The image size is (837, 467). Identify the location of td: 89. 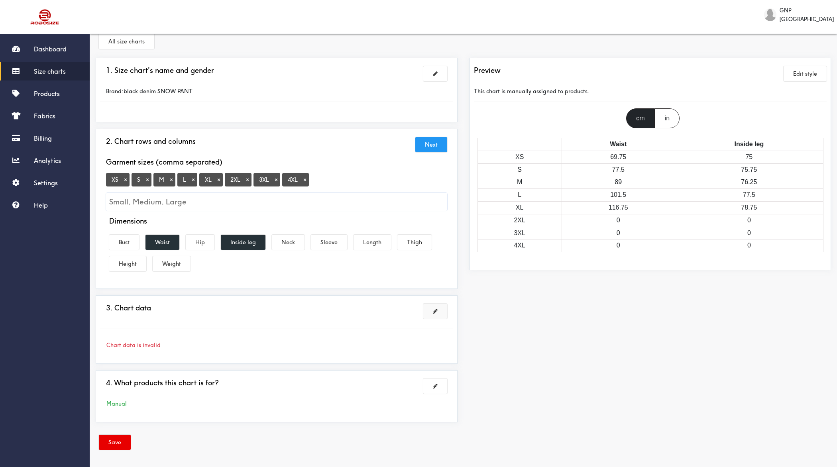
(618, 183).